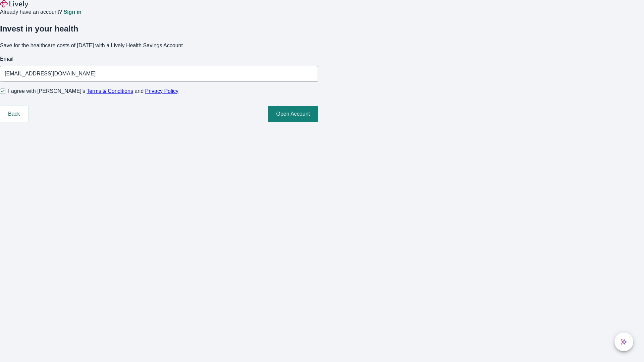 Image resolution: width=644 pixels, height=362 pixels. I want to click on button: Open Account, so click(293, 114).